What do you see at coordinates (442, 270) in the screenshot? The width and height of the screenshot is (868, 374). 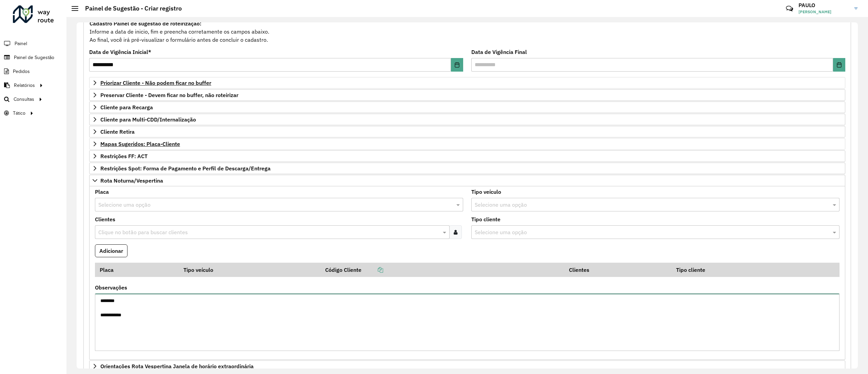 I see `th: Código Cliente` at bounding box center [442, 270].